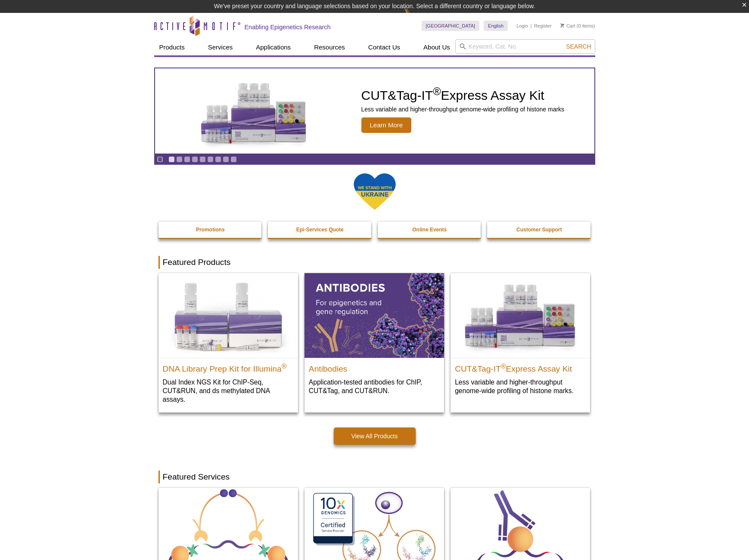  What do you see at coordinates (415, 17) in the screenshot?
I see `img: Change Here` at bounding box center [415, 17].